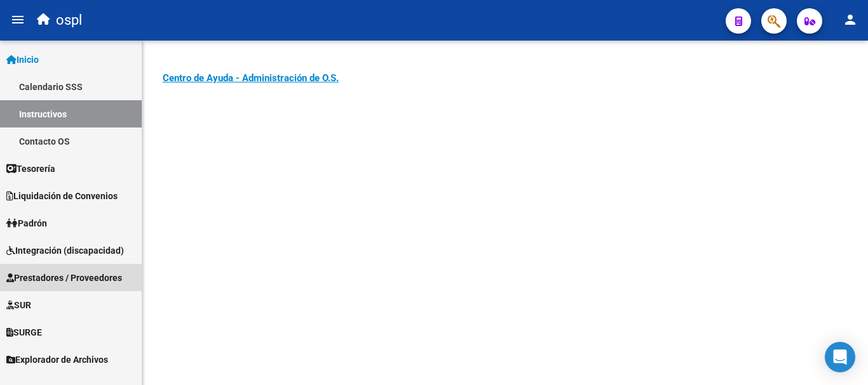 Image resolution: width=868 pixels, height=385 pixels. I want to click on mat-icon: person, so click(850, 20).